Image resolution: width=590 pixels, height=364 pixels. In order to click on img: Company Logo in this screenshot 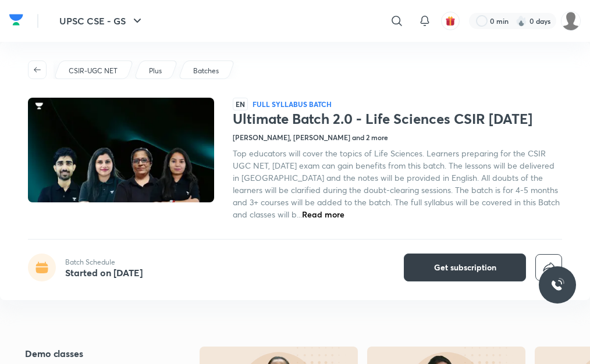, I will do `click(16, 20)`.